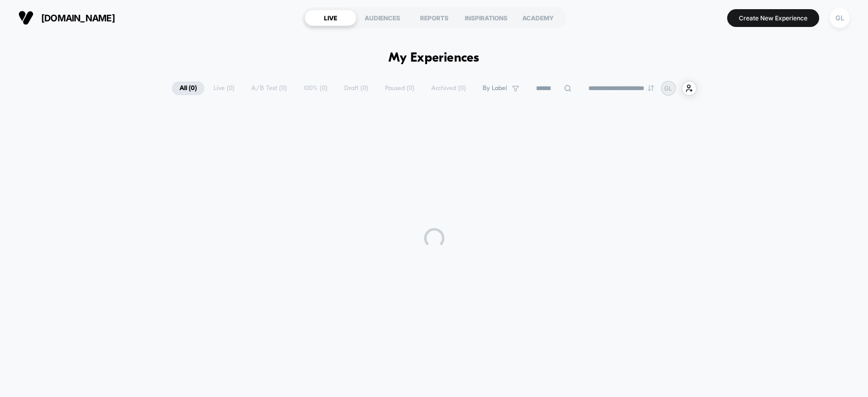 The height and width of the screenshot is (397, 868). I want to click on p: GL, so click(669, 88).